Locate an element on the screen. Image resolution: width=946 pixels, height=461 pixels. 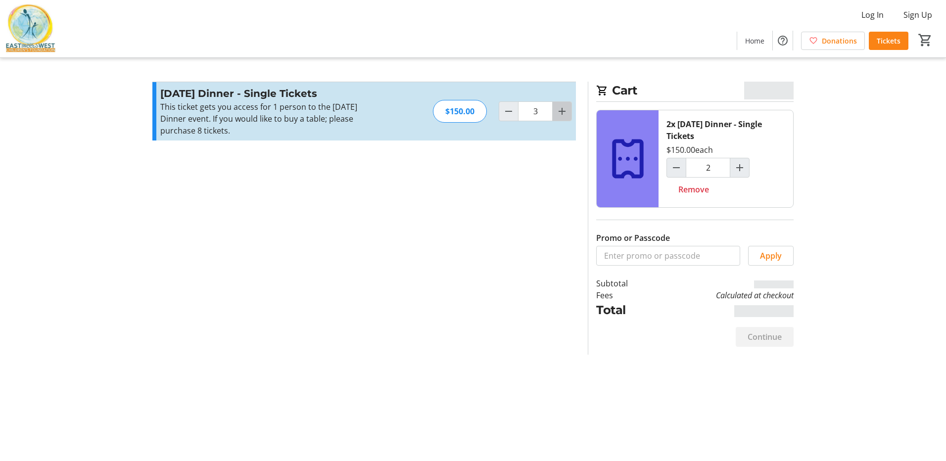
input: Enter promo or passcode is located at coordinates (668, 256).